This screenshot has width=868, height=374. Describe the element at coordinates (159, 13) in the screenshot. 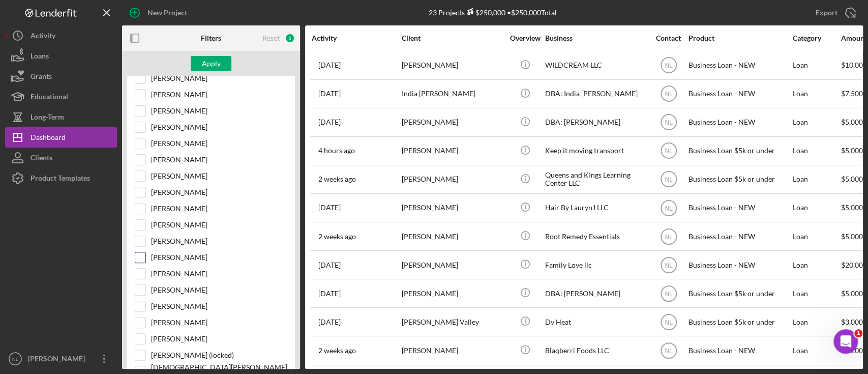

I see `button: New Project` at that location.